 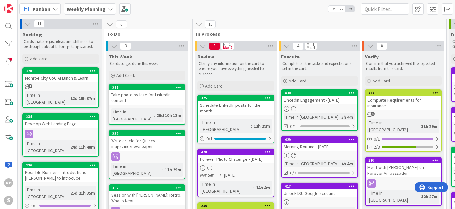 I want to click on div: 414Complete Requirements for Insurance, so click(x=403, y=100).